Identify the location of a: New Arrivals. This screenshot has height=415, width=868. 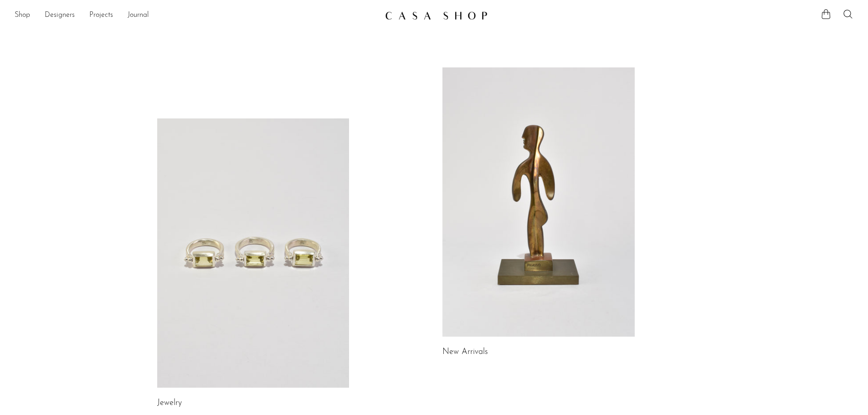
(465, 352).